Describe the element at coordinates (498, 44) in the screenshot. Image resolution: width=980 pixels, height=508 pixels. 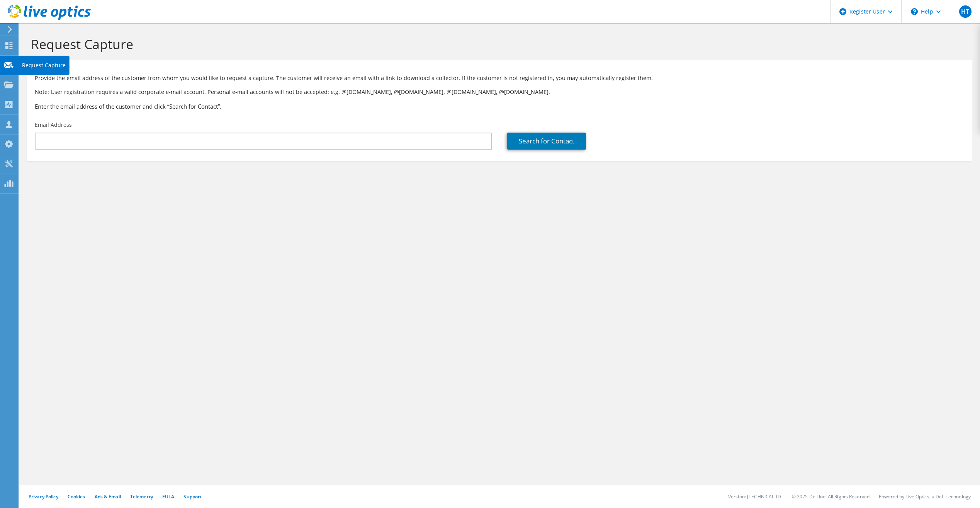
I see `h1: Request Capture` at that location.